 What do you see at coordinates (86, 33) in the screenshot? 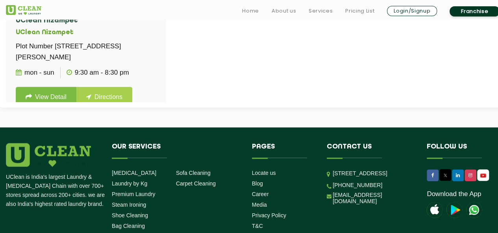
I see `h5: UClean Nizampet` at bounding box center [86, 33].